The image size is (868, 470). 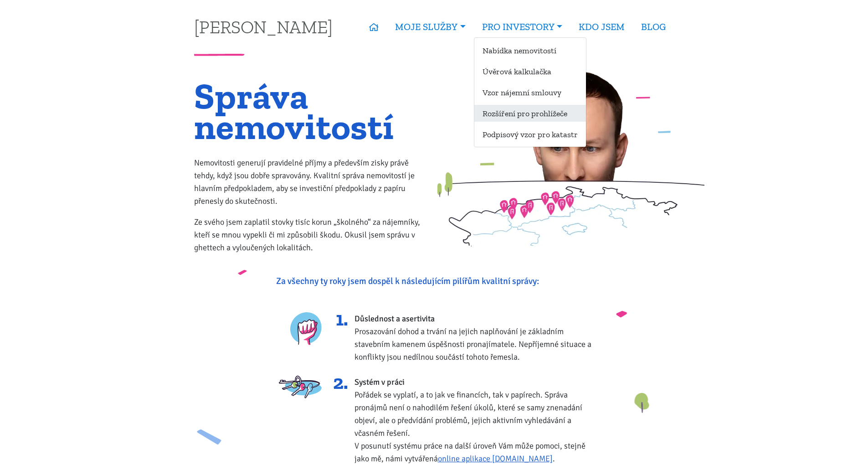 I want to click on a: Podpisový vzor pro katastr, so click(x=529, y=134).